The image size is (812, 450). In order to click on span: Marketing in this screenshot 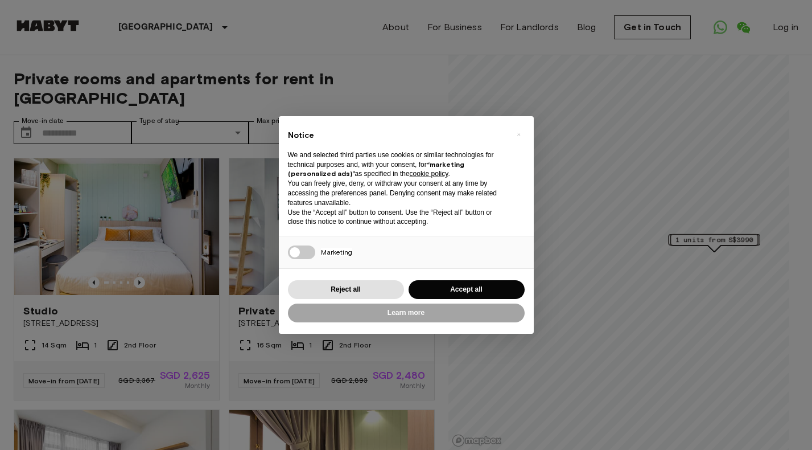, I will do `click(336, 252)`.